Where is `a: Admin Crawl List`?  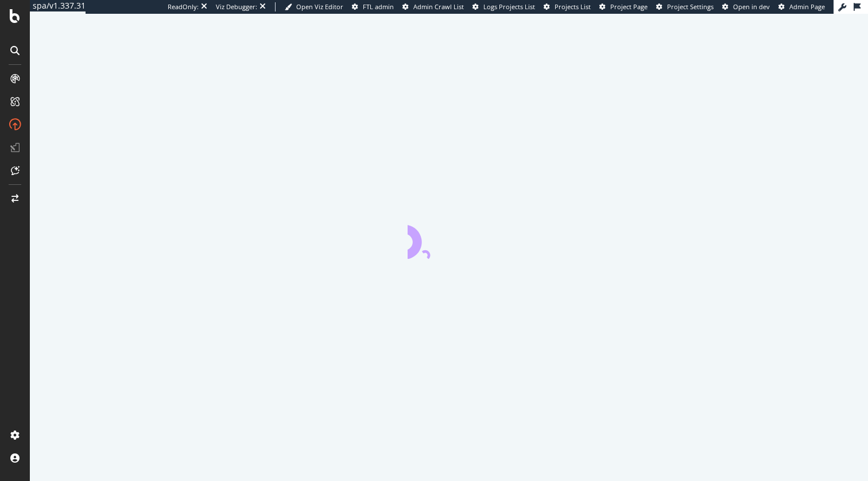
a: Admin Crawl List is located at coordinates (433, 7).